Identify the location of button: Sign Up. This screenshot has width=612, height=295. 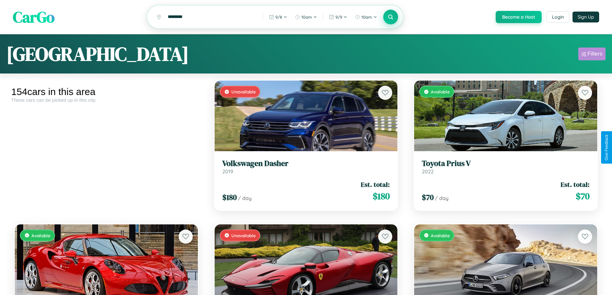
(585, 17).